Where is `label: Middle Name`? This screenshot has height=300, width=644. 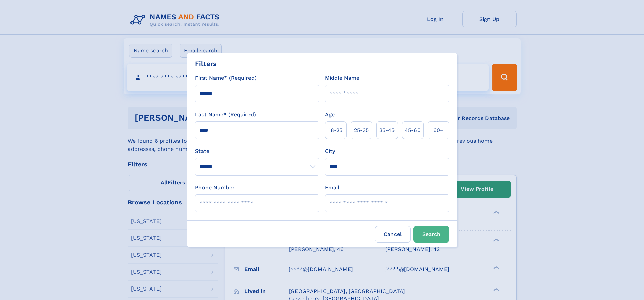 label: Middle Name is located at coordinates (342, 79).